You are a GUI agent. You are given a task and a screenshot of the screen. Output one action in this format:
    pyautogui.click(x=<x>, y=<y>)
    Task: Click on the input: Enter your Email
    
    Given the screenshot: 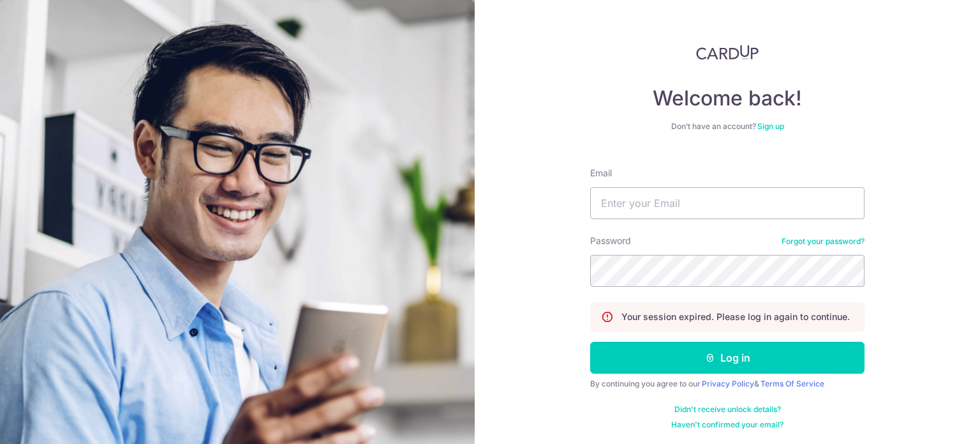 What is the action you would take?
    pyautogui.click(x=727, y=203)
    